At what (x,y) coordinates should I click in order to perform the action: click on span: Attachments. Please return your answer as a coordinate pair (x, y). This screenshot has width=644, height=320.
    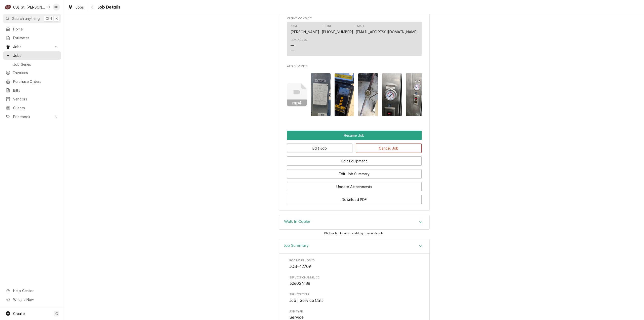
    Looking at the image, I should click on (354, 66).